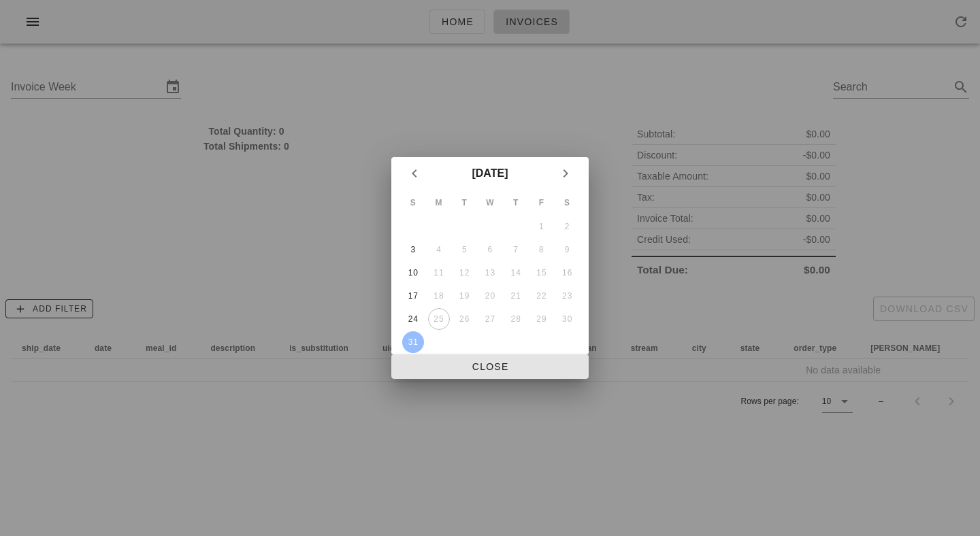  What do you see at coordinates (542, 203) in the screenshot?
I see `th: F` at bounding box center [542, 203].